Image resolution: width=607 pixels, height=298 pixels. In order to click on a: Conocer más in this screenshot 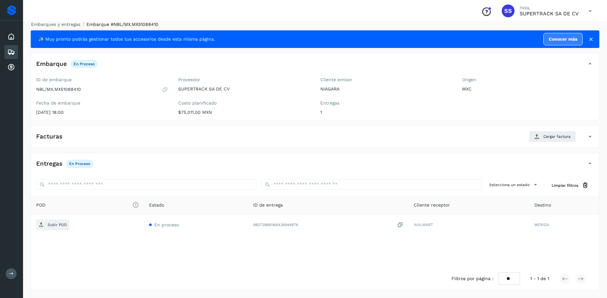, I will do `click(563, 39)`.